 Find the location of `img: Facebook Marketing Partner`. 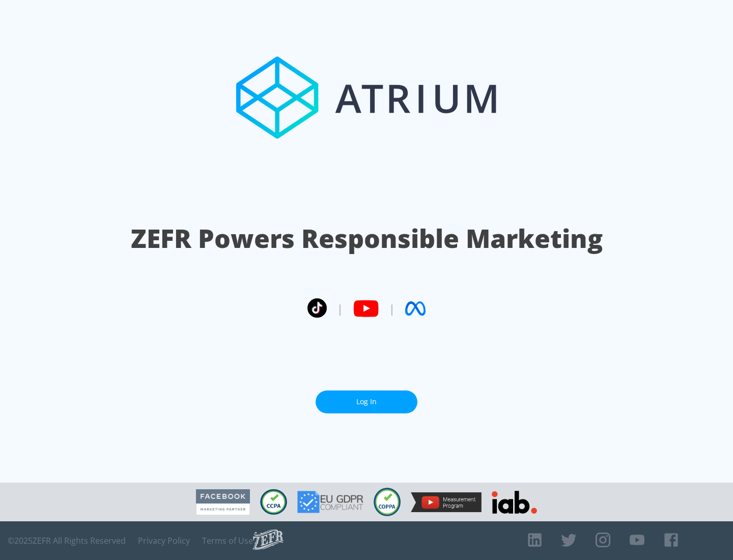

img: Facebook Marketing Partner is located at coordinates (223, 502).